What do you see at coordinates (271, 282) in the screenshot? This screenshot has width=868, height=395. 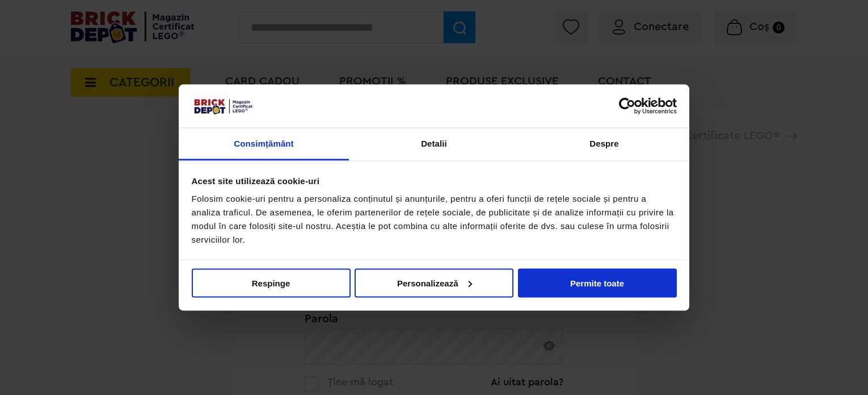 I see `button: Respinge` at bounding box center [271, 282].